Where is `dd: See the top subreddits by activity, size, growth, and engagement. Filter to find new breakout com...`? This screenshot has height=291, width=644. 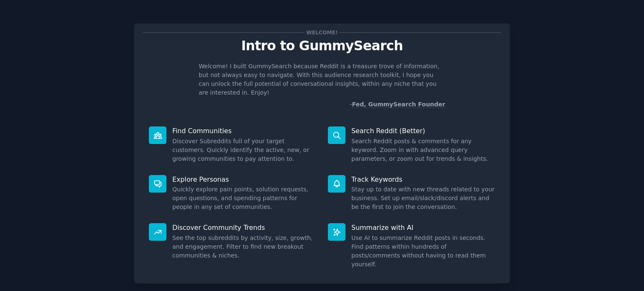
dd: See the top subreddits by activity, size, growth, and engagement. Filter to find new breakout com... is located at coordinates (244, 247).